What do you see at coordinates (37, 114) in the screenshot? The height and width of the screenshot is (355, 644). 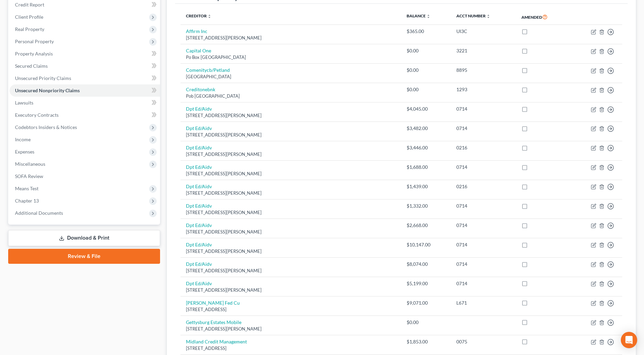 I see `span: Executory Contracts` at bounding box center [37, 114].